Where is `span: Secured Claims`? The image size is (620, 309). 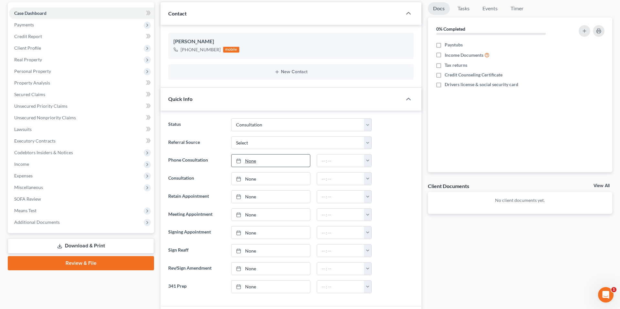
span: Secured Claims is located at coordinates (30, 94).